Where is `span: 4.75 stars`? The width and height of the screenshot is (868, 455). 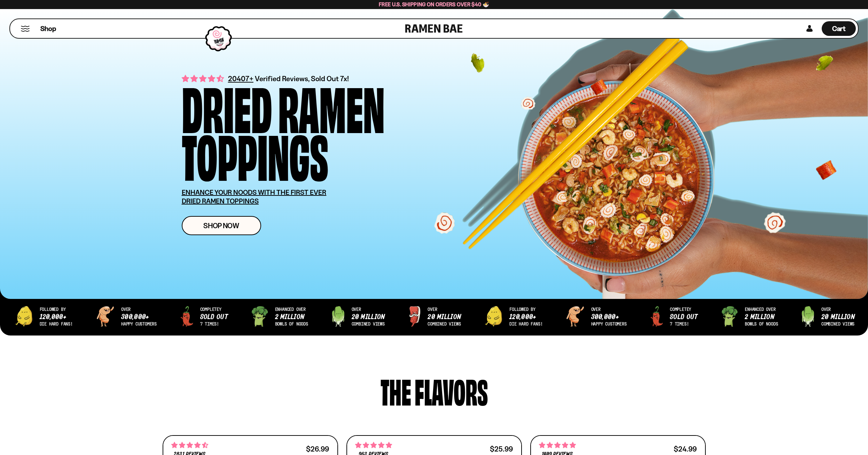
span: 4.75 stars is located at coordinates (373, 445).